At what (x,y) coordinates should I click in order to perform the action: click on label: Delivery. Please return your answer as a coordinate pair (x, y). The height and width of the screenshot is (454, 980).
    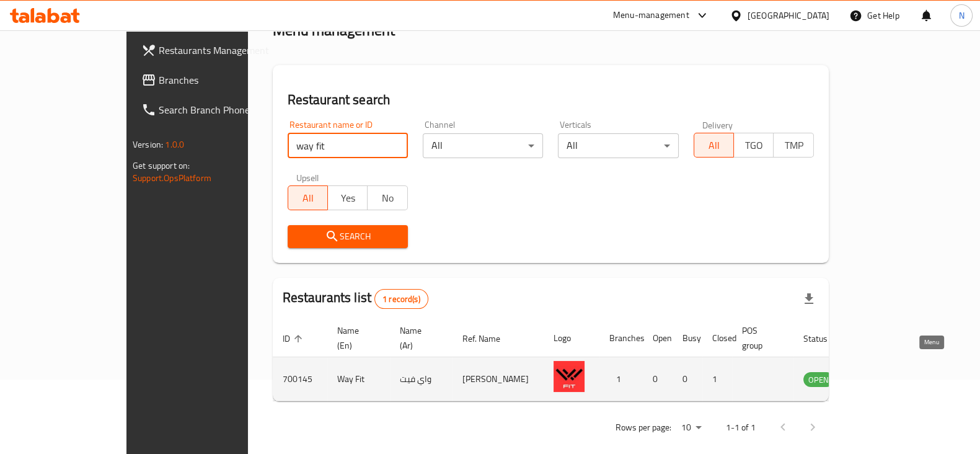
    Looking at the image, I should click on (718, 125).